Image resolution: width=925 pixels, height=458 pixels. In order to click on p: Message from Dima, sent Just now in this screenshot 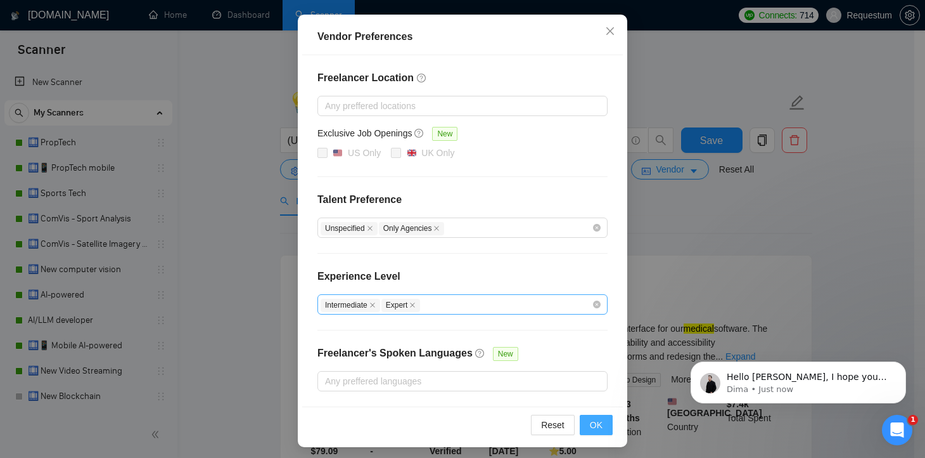, I will do `click(137, 55)`.